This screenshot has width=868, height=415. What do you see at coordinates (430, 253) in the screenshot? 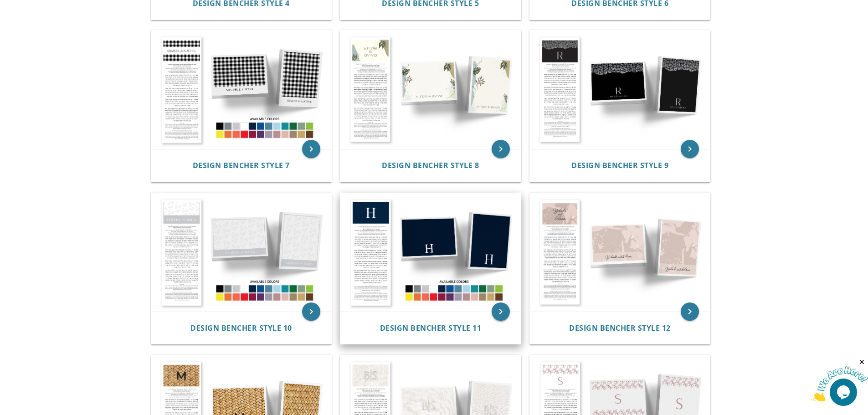
I see `img: Design Bencher Style 11` at bounding box center [430, 253].